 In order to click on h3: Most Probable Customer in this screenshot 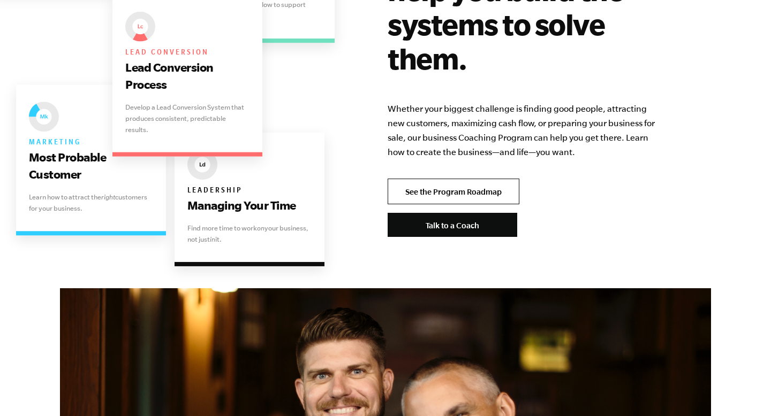, I will do `click(91, 166)`.